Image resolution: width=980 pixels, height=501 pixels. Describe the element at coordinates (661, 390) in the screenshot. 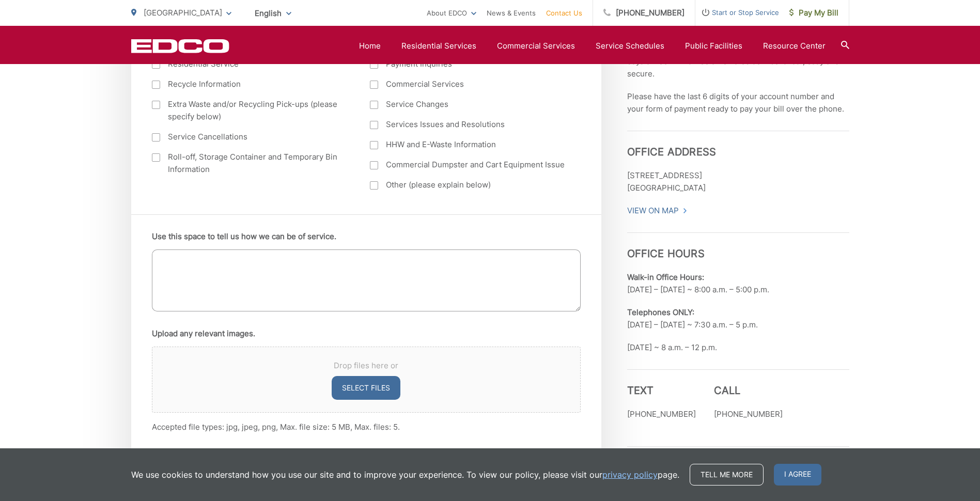

I see `h3: Text` at that location.